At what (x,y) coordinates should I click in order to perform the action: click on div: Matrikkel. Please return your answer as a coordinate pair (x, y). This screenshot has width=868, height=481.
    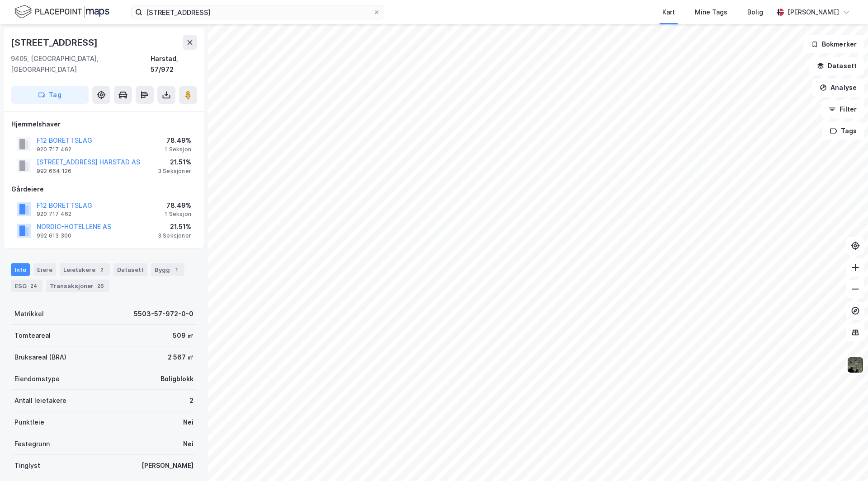
    Looking at the image, I should click on (29, 314).